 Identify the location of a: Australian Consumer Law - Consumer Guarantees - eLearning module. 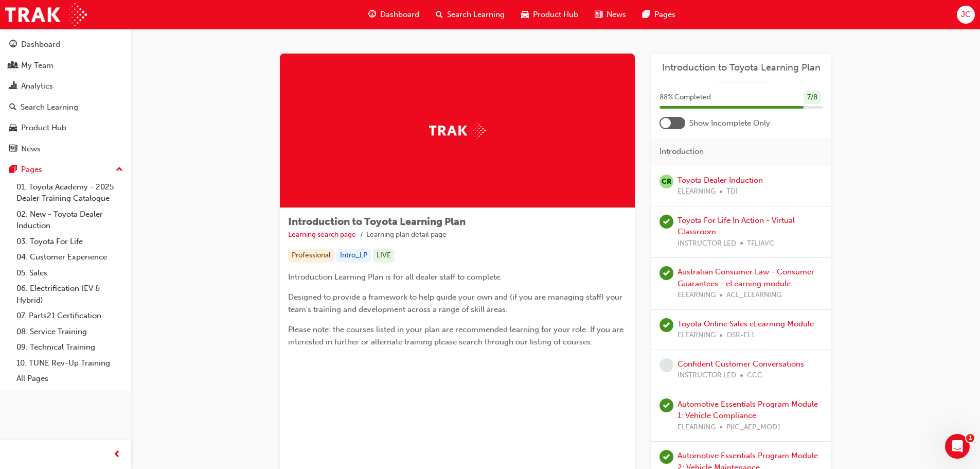
(746, 277).